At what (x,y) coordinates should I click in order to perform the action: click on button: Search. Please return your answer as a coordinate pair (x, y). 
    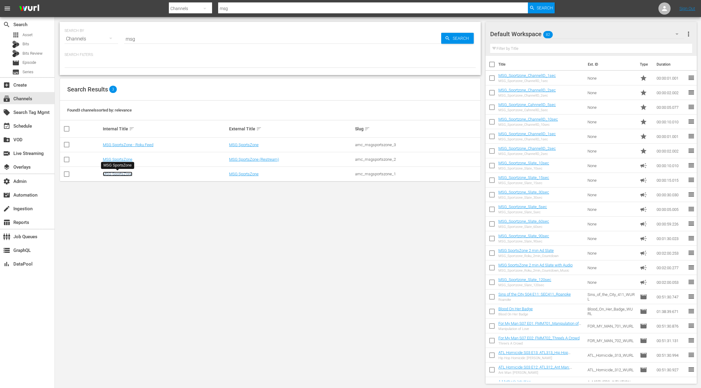
    Looking at the image, I should click on (457, 38).